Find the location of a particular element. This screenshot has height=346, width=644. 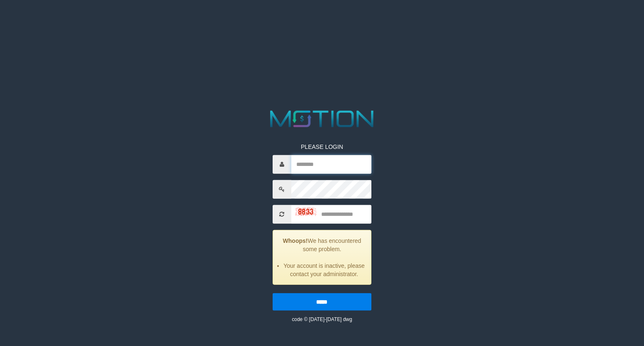

strong: Whoops! is located at coordinates (296, 240).